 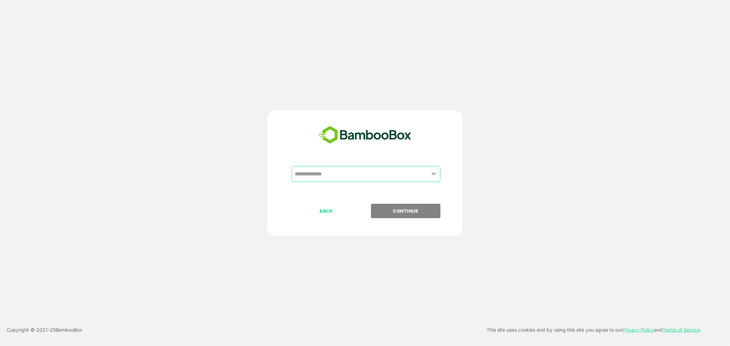 What do you see at coordinates (638, 330) in the screenshot?
I see `a: Privacy Policy` at bounding box center [638, 330].